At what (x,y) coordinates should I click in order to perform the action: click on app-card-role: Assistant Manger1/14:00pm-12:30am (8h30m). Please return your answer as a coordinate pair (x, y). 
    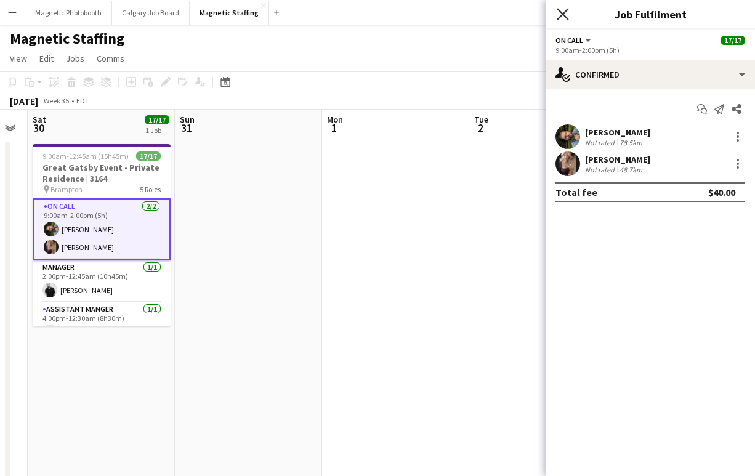
    Looking at the image, I should click on (102, 323).